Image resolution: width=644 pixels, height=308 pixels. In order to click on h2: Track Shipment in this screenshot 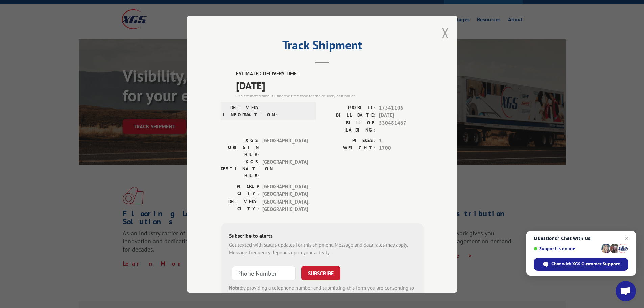, I will do `click(322, 47)`.